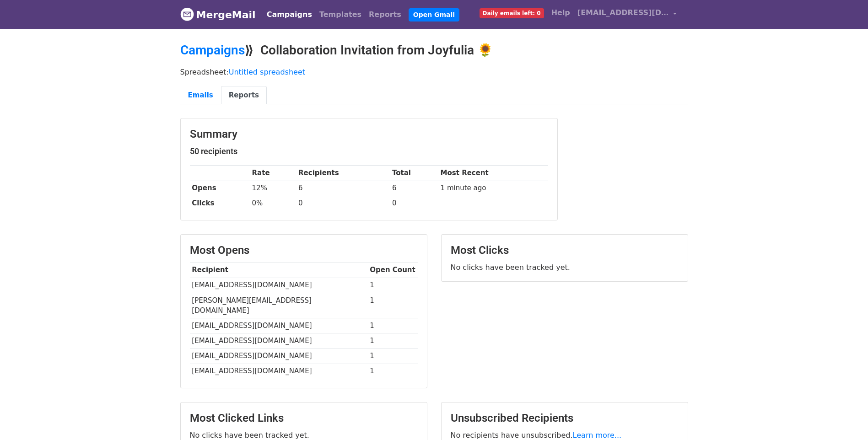 The image size is (868, 440). Describe the element at coordinates (267, 72) in the screenshot. I see `a: Untitled spreadsheet` at that location.